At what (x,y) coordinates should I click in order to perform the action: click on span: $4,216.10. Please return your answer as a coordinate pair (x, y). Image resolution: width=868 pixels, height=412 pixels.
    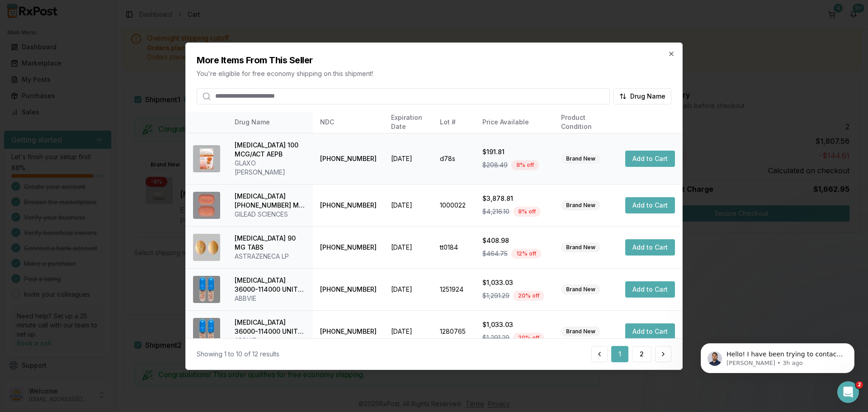
    Looking at the image, I should click on (496, 212).